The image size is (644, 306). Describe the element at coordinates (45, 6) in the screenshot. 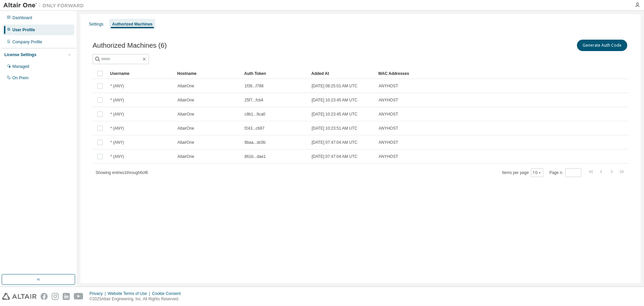

I see `img: Altair One` at that location.